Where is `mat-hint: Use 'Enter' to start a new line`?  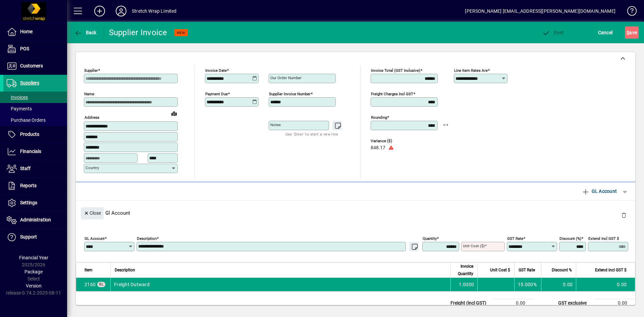
mat-hint: Use 'Enter' to start a new line is located at coordinates (312, 134).